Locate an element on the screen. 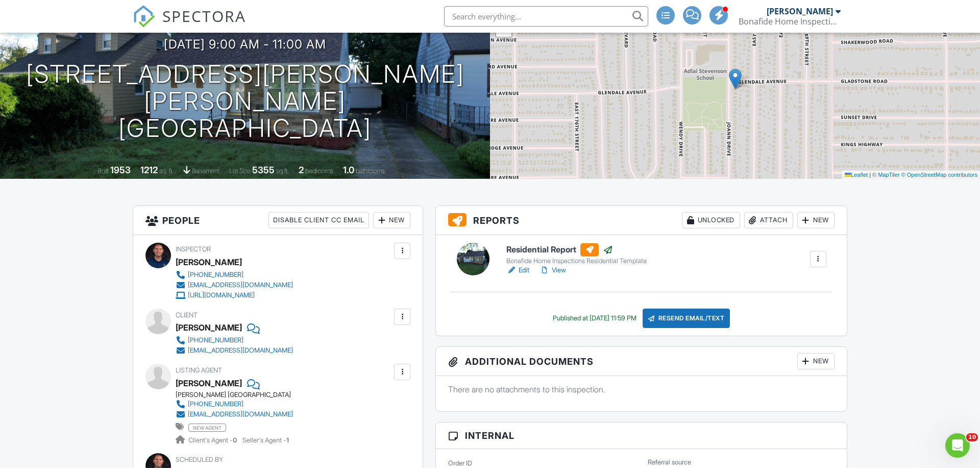  span: Listing Agent is located at coordinates (198, 369).